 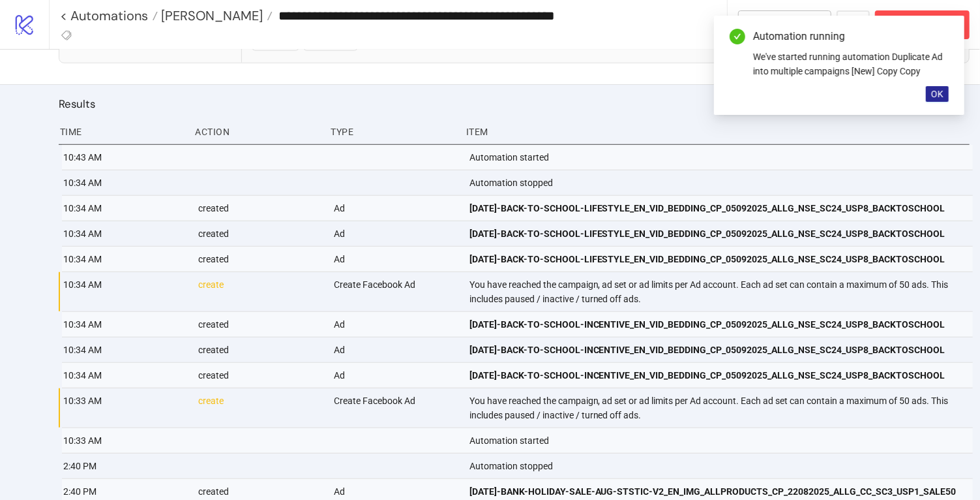 What do you see at coordinates (514, 104) in the screenshot?
I see `h2: Results` at bounding box center [514, 104].